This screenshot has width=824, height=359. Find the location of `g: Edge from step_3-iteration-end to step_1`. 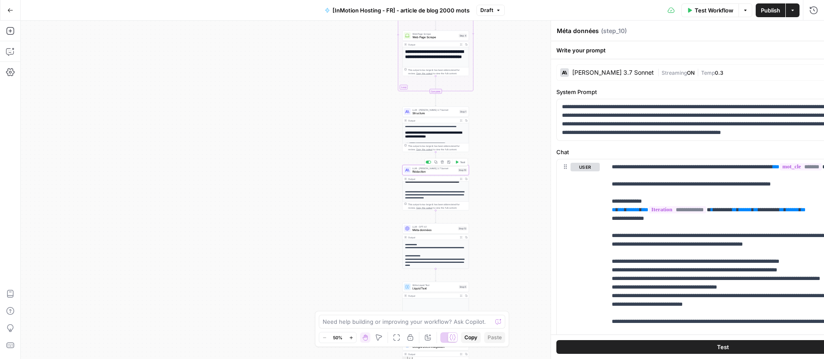

g: Edge from step_3-iteration-end to step_1 is located at coordinates (436, 100).